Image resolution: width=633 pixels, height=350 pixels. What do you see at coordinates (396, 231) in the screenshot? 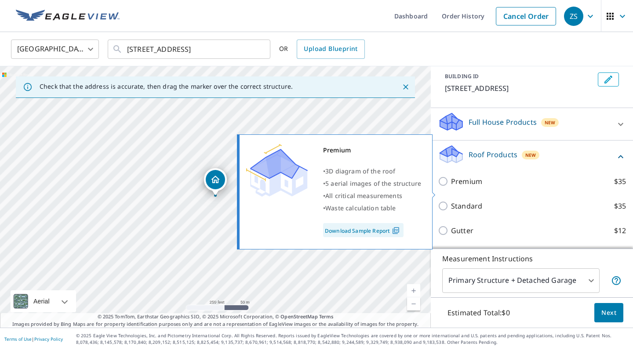
I see `img: Pdf Icon` at bounding box center [396, 231].